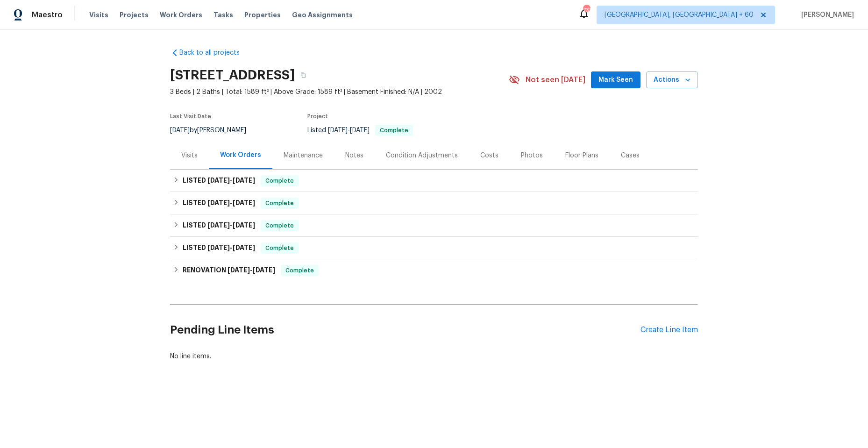  Describe the element at coordinates (672, 80) in the screenshot. I see `span: Actions` at that location.